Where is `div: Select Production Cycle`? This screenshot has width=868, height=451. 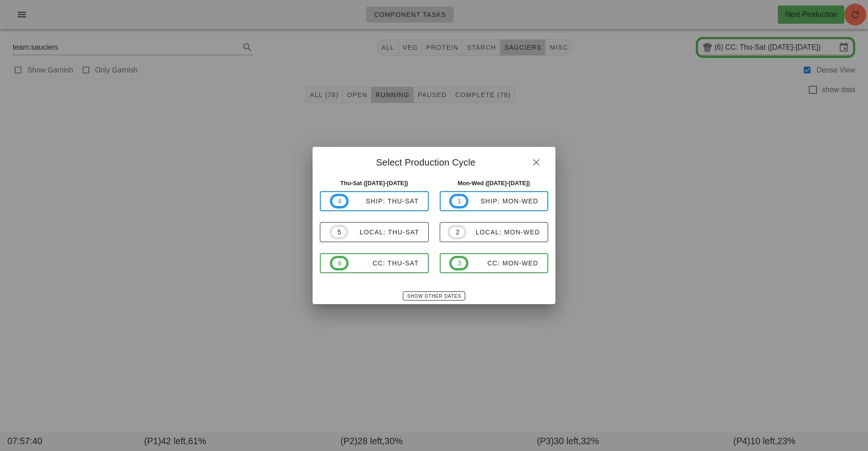 div: Select Production Cycle is located at coordinates (434, 161).